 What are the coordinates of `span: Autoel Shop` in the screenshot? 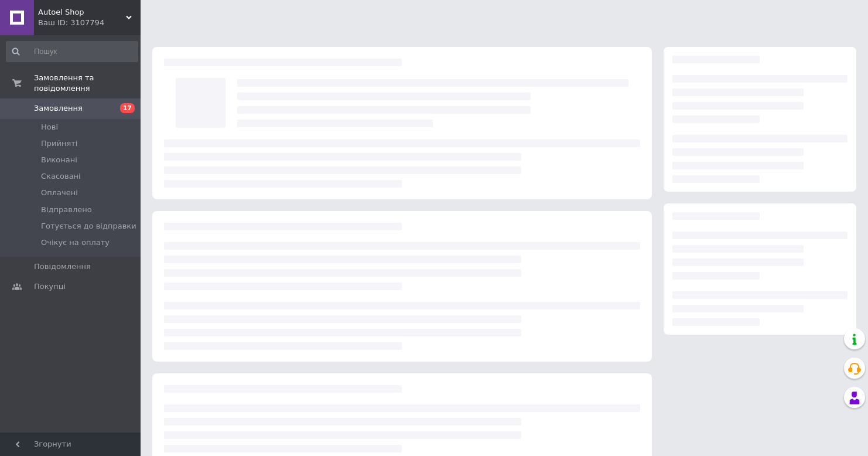 It's located at (82, 13).